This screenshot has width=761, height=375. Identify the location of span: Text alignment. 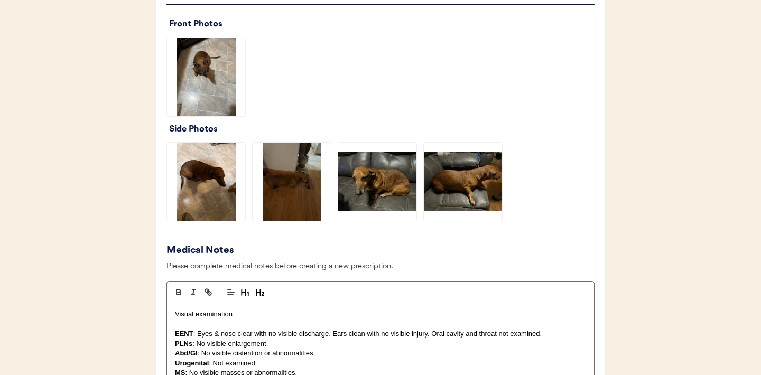
(231, 292).